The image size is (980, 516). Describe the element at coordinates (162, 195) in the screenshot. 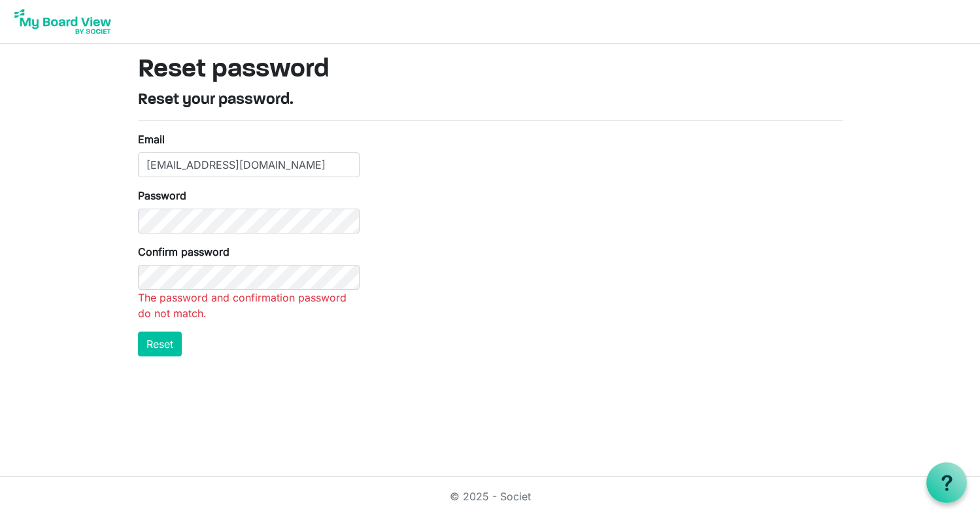

I see `label: Password` at that location.